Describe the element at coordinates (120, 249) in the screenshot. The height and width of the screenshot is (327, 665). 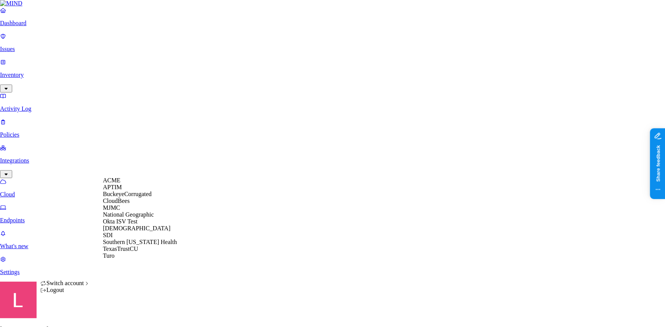
I see `span: TexasTrustCU` at that location.